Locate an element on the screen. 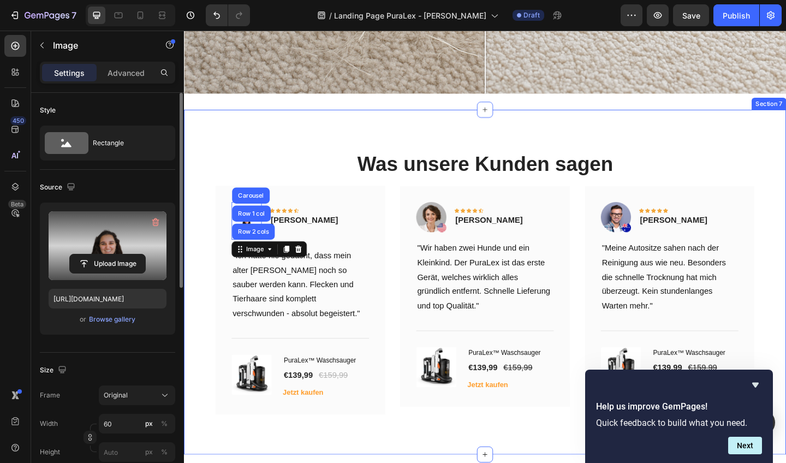 The image size is (786, 463). p: Image is located at coordinates (99, 45).